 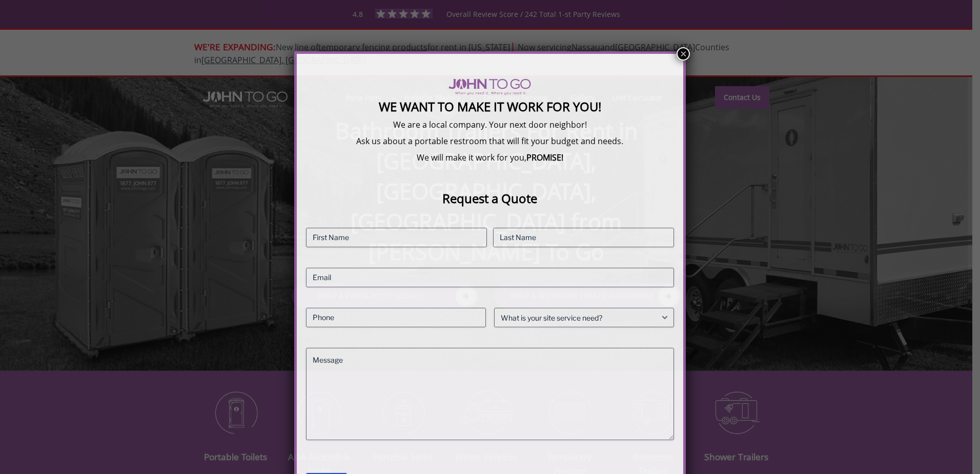 I want to click on input: Phone, so click(x=396, y=318).